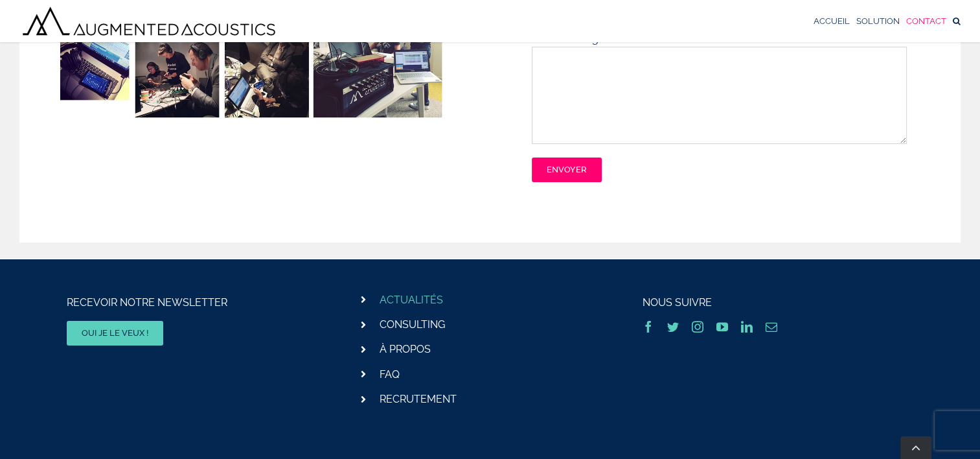  I want to click on a: instagram, so click(698, 327).